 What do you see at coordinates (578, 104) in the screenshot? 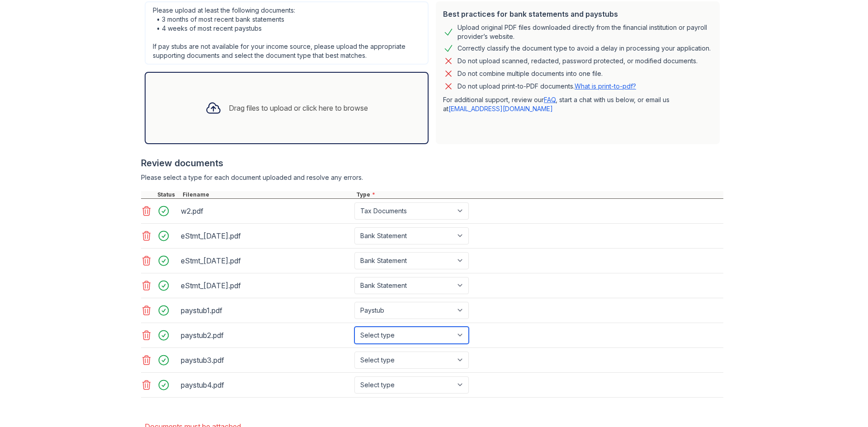
I see `p: For additional support, review our , start a chat with us below, or email us at` at bounding box center [578, 104].